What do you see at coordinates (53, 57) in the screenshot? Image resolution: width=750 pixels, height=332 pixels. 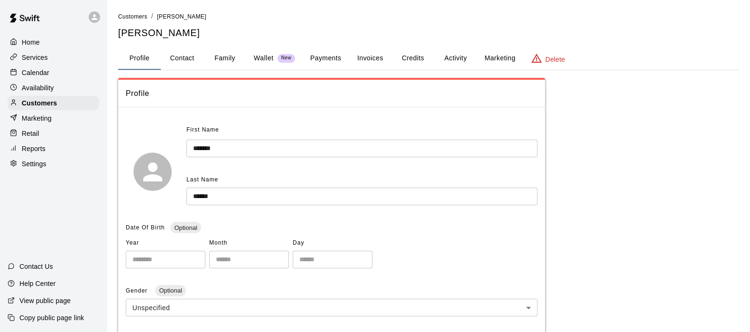 I see `a: Services` at bounding box center [53, 57].